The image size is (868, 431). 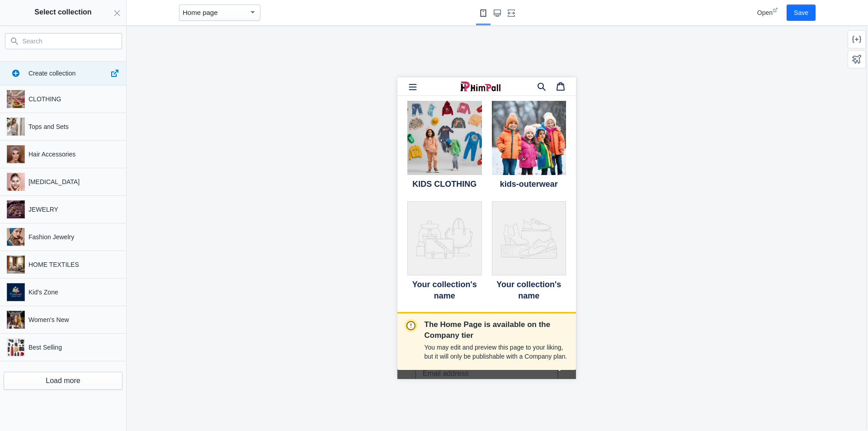 I want to click on p: Best Selling, so click(x=67, y=348).